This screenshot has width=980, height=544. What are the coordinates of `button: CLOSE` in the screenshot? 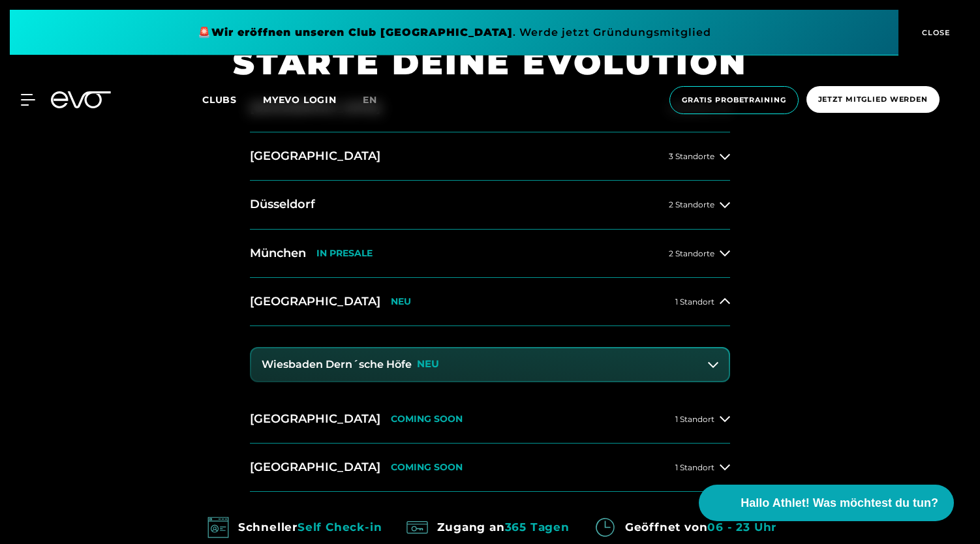 It's located at (935, 33).